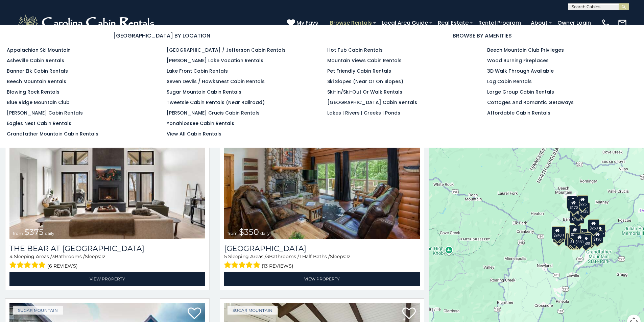 Image resolution: width=644 pixels, height=322 pixels. I want to click on span: 1 Half Baths /, so click(314, 256).